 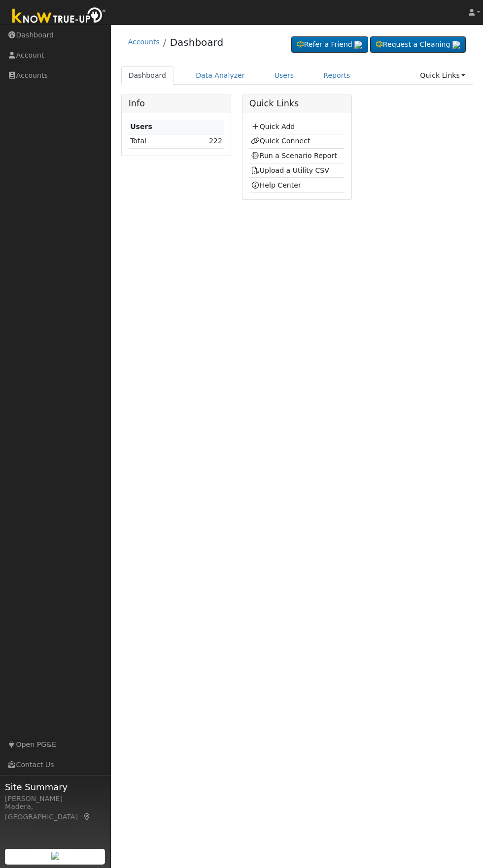 I want to click on a: Data Analyzer, so click(x=220, y=75).